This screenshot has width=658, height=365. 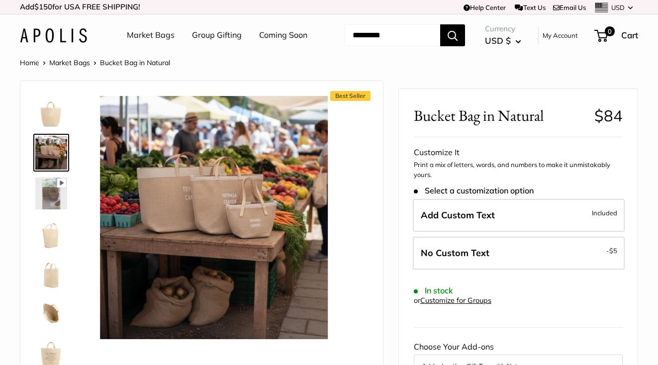 What do you see at coordinates (29, 63) in the screenshot?
I see `a: Home` at bounding box center [29, 63].